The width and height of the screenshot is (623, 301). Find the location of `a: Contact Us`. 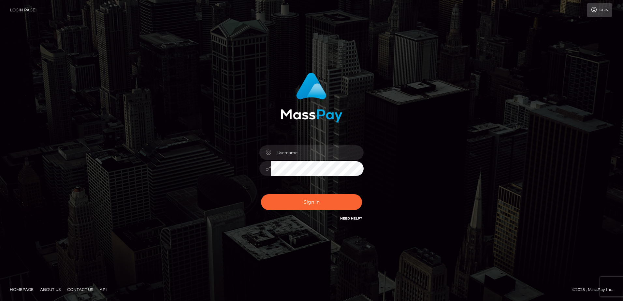

a: Contact Us is located at coordinates (80, 289).